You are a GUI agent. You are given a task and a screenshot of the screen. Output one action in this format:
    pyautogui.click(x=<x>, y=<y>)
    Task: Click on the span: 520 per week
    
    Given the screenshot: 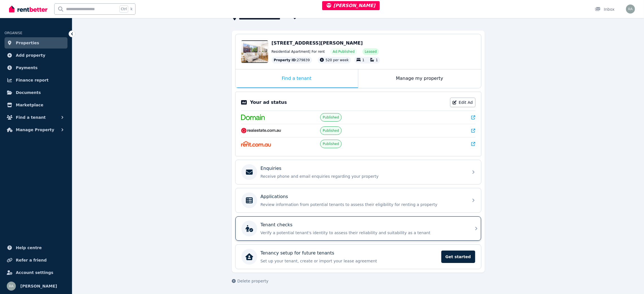 What is the action you would take?
    pyautogui.click(x=337, y=60)
    